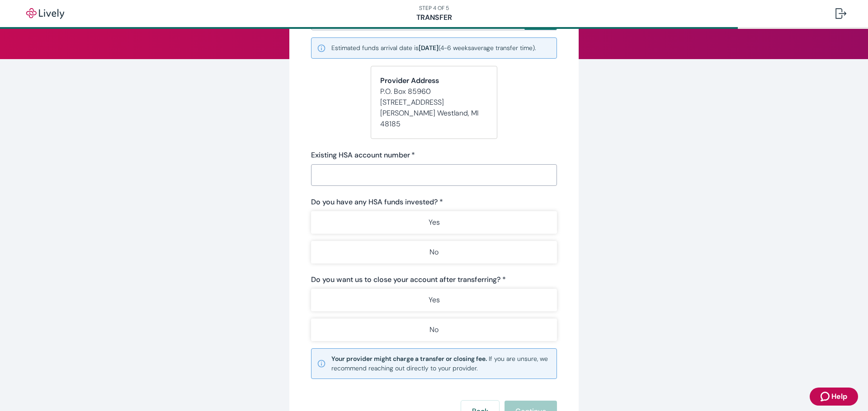 Image resolution: width=868 pixels, height=411 pixels. What do you see at coordinates (408, 280) in the screenshot?
I see `label: Do you want us to close your account after transferring? *` at bounding box center [408, 280].